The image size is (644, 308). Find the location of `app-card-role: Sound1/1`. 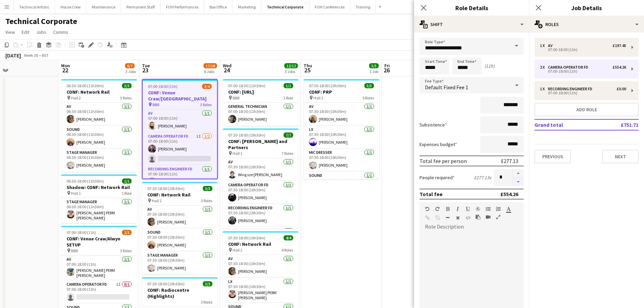

app-card-role: Sound1/1 is located at coordinates (261, 239).